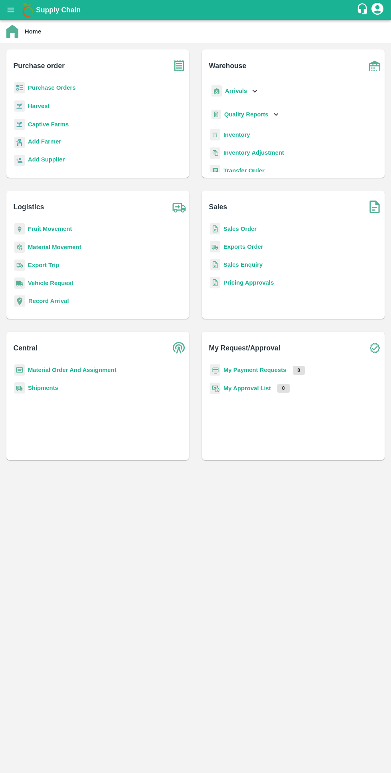 The width and height of the screenshot is (391, 773). What do you see at coordinates (236, 135) in the screenshot?
I see `a: Inventory` at bounding box center [236, 135].